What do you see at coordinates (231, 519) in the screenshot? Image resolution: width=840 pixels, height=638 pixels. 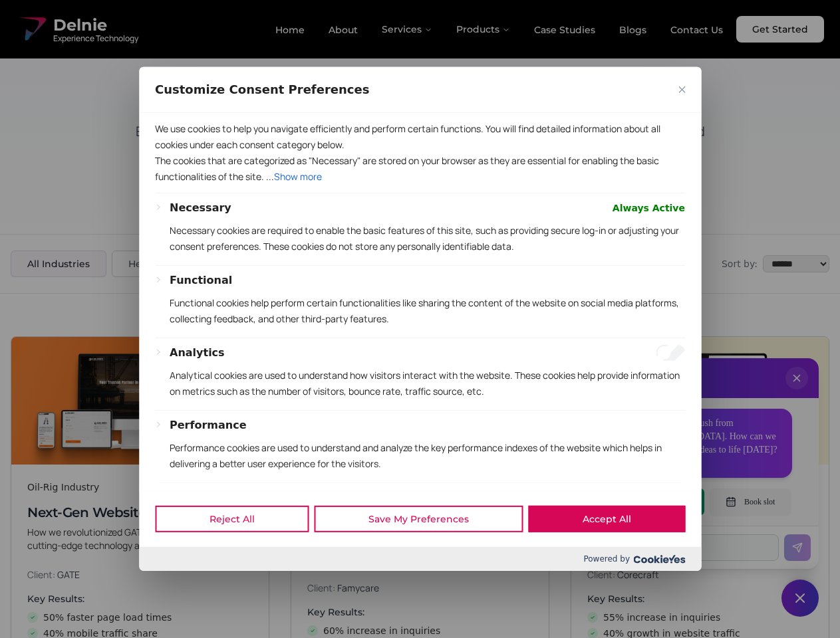 I see `button: Reject All` at bounding box center [231, 519].